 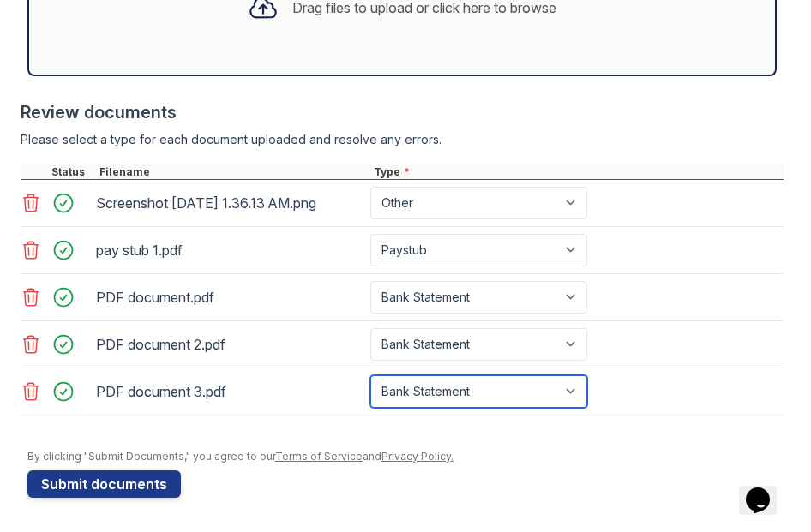 What do you see at coordinates (402, 140) in the screenshot?
I see `div: Please select a type for each document uploaded and resolve any errors.` at bounding box center [402, 140].